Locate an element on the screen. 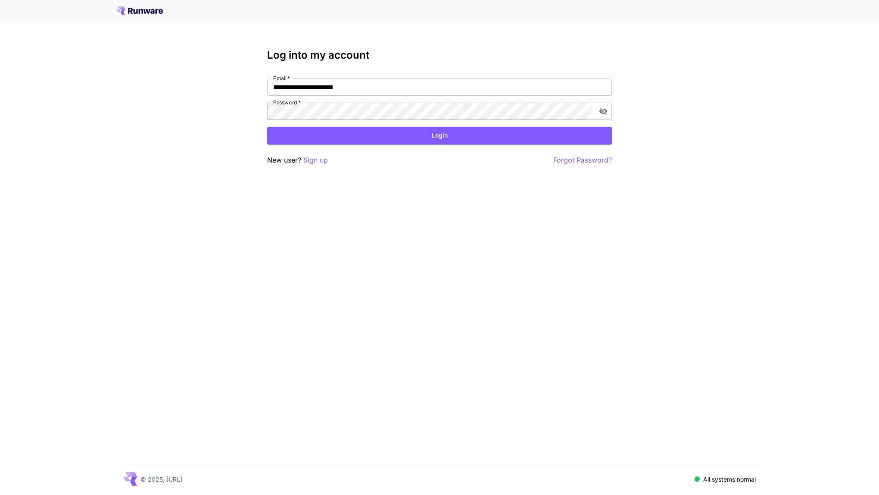 The width and height of the screenshot is (879, 495). label: Password is located at coordinates (287, 102).